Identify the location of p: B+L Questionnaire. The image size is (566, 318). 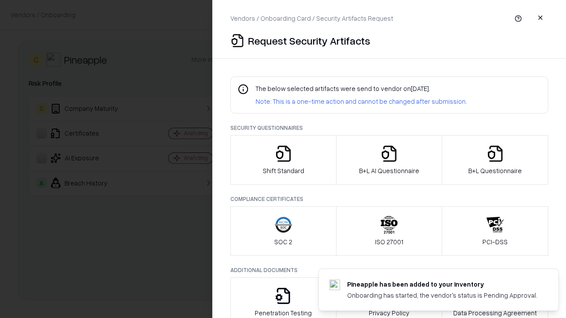
(495, 171).